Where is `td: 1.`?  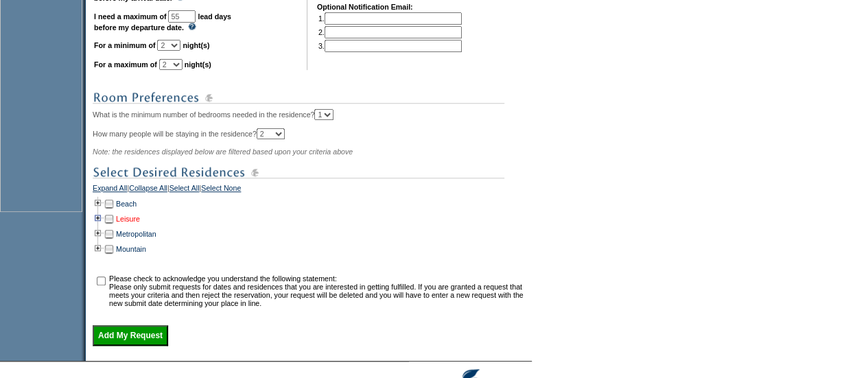 td: 1. is located at coordinates (390, 19).